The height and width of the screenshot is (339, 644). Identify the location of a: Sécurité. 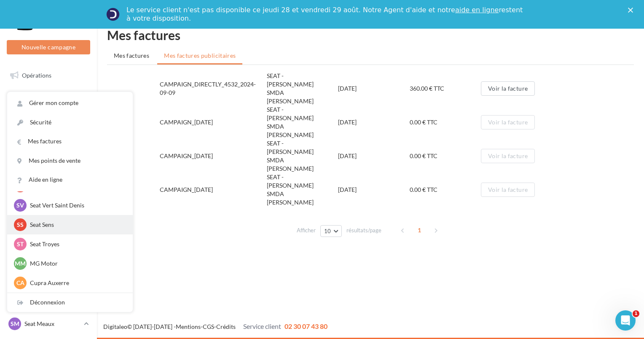
(70, 122).